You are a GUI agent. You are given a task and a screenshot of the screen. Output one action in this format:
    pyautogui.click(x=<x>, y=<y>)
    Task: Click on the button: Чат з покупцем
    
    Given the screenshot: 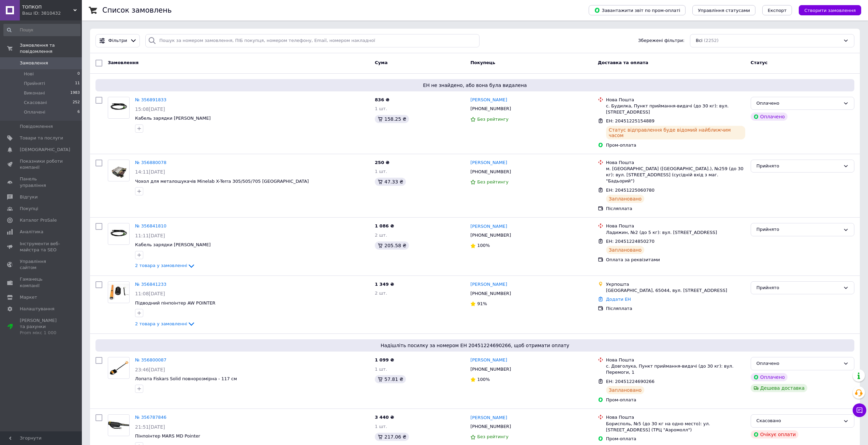 What is the action you would take?
    pyautogui.click(x=859, y=410)
    